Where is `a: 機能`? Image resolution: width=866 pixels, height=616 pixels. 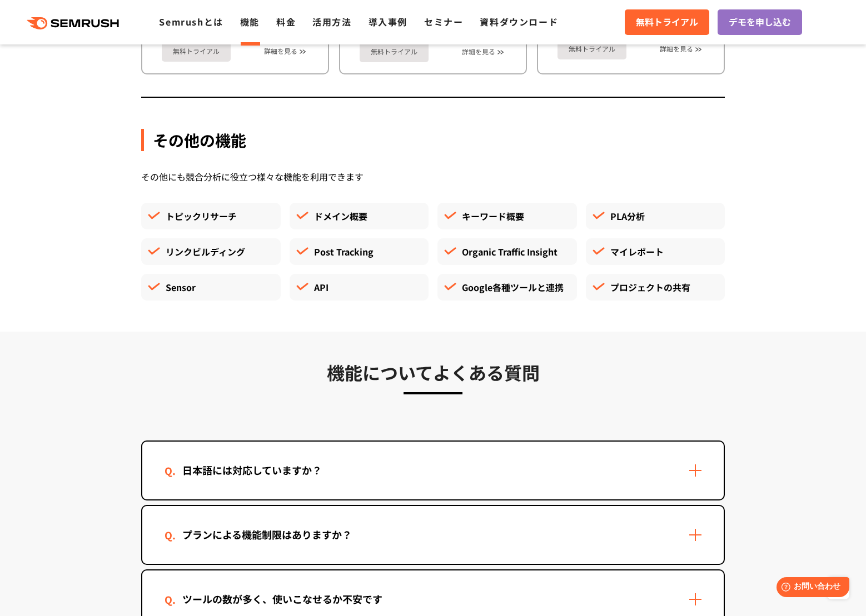 a: 機能 is located at coordinates (250, 22).